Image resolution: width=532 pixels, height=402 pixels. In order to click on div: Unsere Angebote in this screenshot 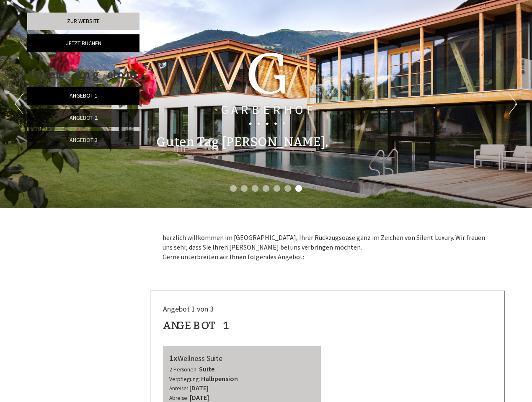, I will do `click(82, 74)`.